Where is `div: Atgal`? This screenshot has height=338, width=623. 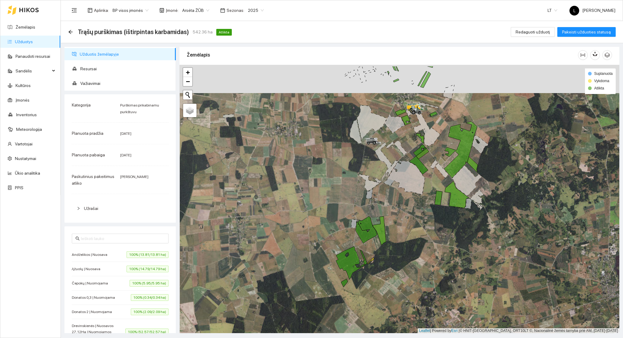 div: Atgal is located at coordinates (71, 32).